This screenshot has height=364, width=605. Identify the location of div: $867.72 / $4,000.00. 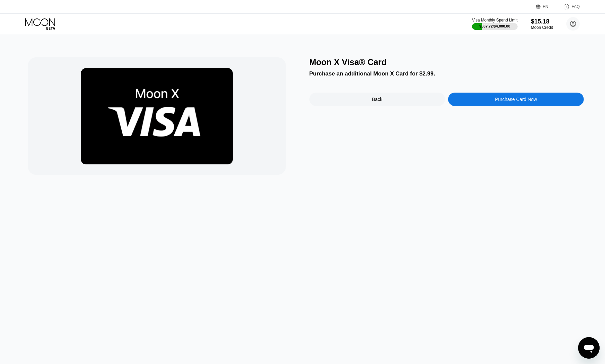
(495, 26).